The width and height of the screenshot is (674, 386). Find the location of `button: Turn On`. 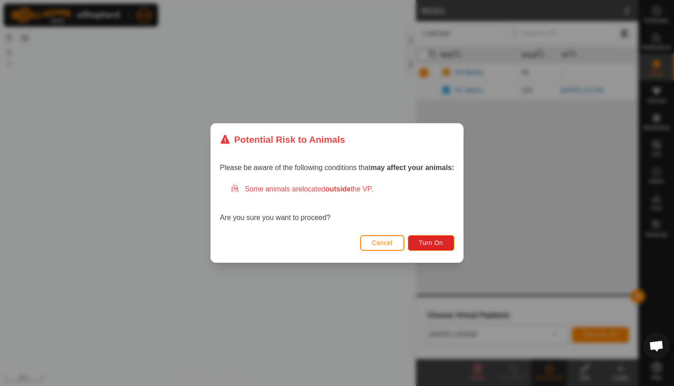

button: Turn On is located at coordinates (431, 243).